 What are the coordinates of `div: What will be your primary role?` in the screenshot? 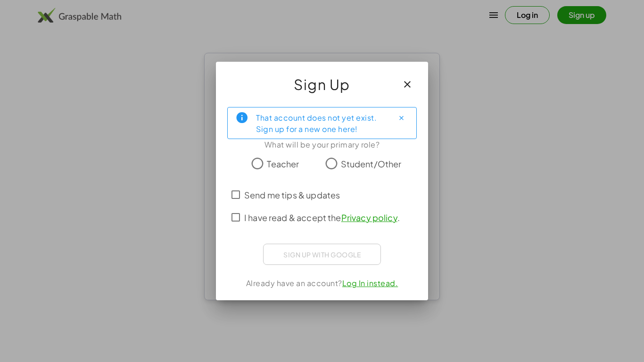 It's located at (322, 145).